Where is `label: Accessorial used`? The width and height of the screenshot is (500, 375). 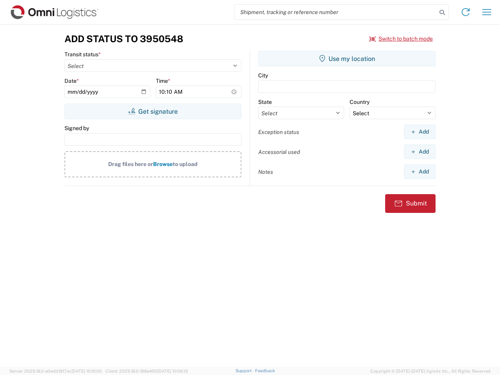 label: Accessorial used is located at coordinates (279, 152).